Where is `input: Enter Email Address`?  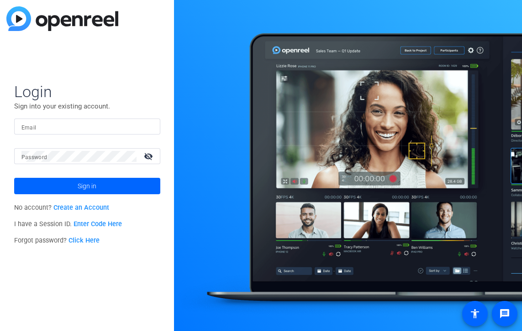
input: Enter Email Address is located at coordinates (87, 127).